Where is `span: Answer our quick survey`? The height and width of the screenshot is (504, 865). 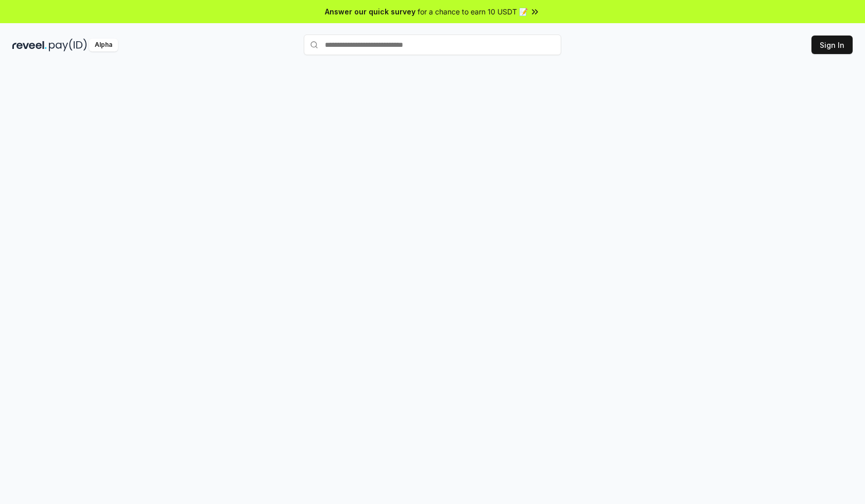
span: Answer our quick survey is located at coordinates (370, 11).